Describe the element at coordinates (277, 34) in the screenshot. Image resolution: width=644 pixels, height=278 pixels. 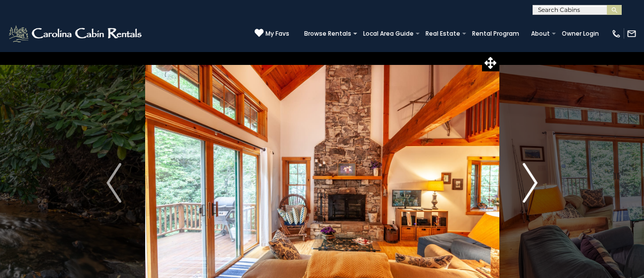
I see `span: My Favs` at that location.